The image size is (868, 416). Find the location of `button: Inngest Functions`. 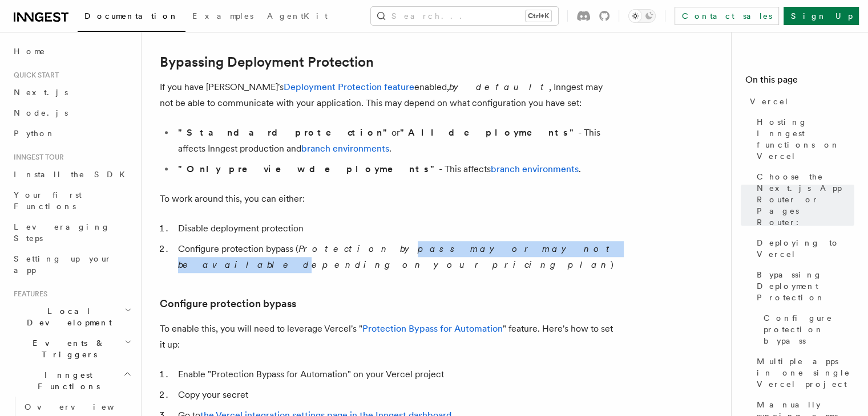

button: Inngest Functions is located at coordinates (71, 381).